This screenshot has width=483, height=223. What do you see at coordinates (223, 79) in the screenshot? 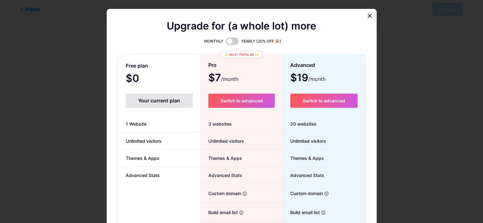
I see `span: $7` at bounding box center [223, 79].